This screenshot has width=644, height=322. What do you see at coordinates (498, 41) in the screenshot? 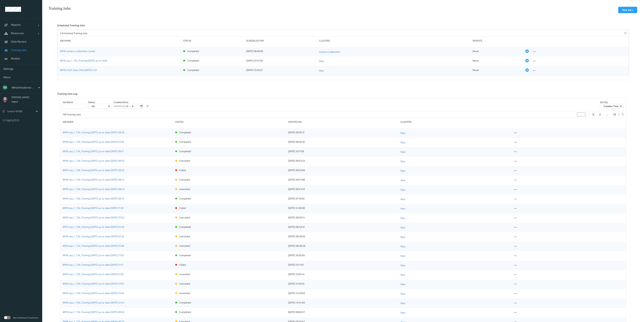
I see `div: Repeats` at bounding box center [498, 41].